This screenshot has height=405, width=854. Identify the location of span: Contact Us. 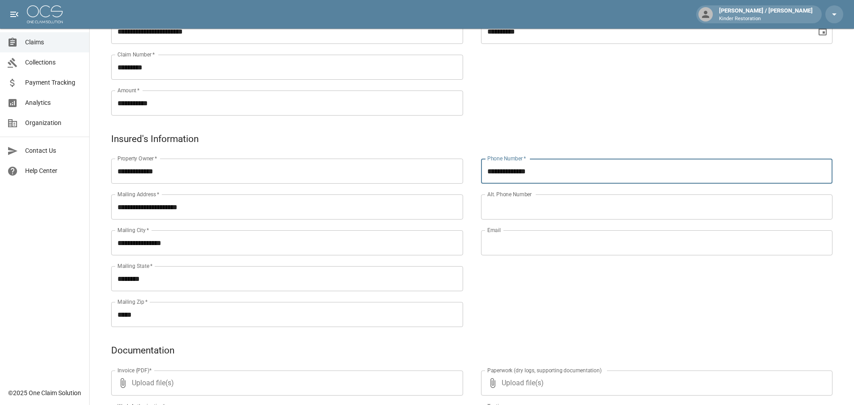
(53, 151).